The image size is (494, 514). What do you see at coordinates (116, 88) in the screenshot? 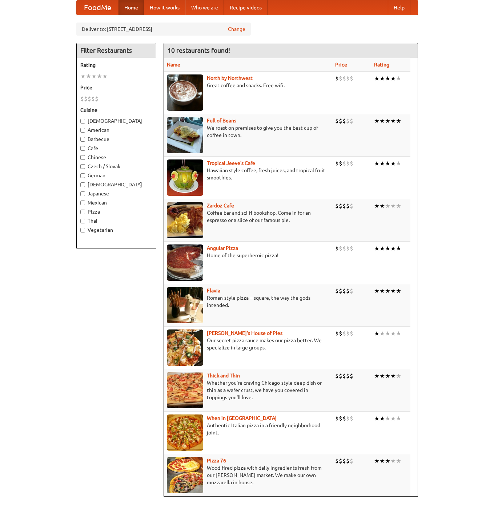
I see `h5: Price` at bounding box center [116, 88].